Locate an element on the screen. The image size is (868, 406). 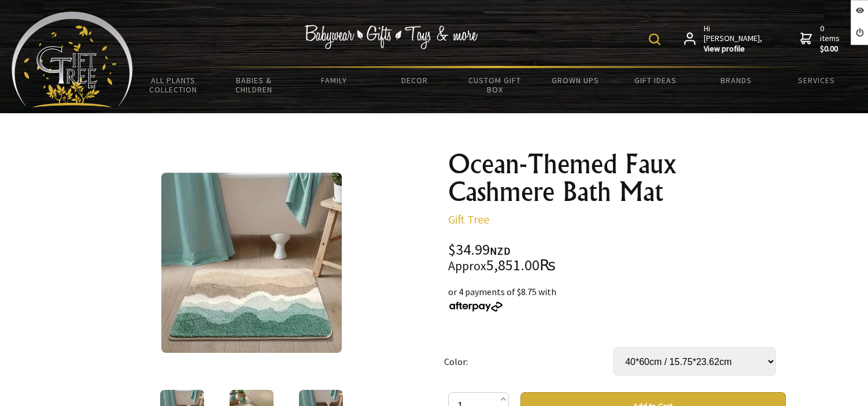
a: 0 items$0.00 is located at coordinates (821, 39).